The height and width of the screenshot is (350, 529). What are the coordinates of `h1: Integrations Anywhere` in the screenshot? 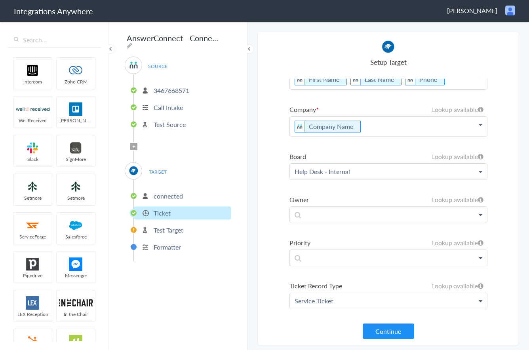 It's located at (53, 11).